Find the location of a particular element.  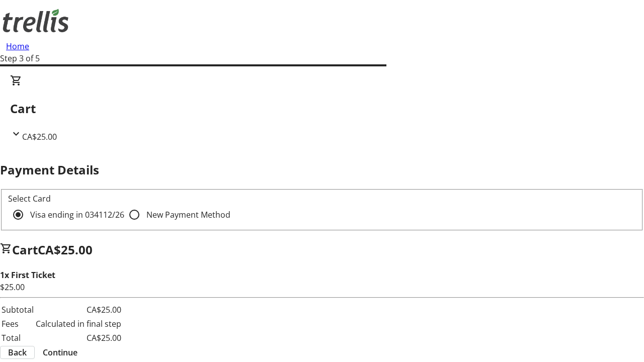

span: Visa ending in 0341 is located at coordinates (77, 215).